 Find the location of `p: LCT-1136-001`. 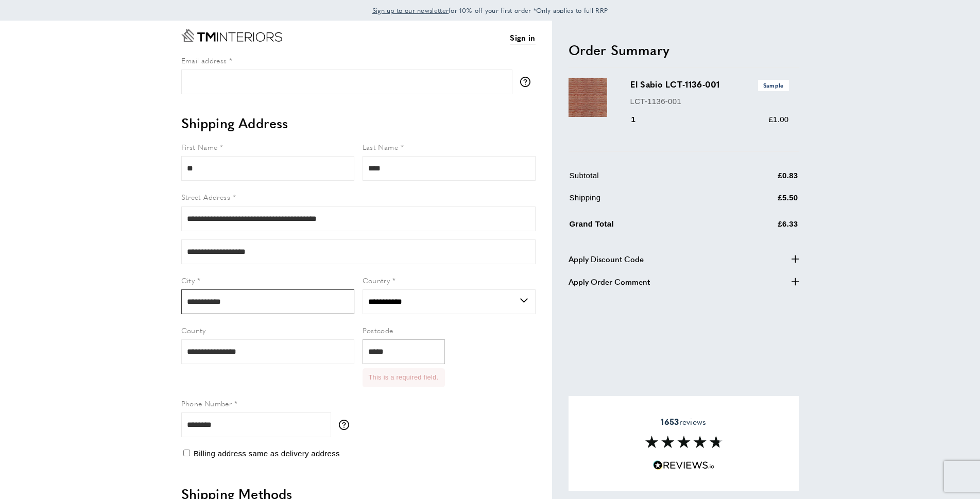

p: LCT-1136-001 is located at coordinates (710, 101).